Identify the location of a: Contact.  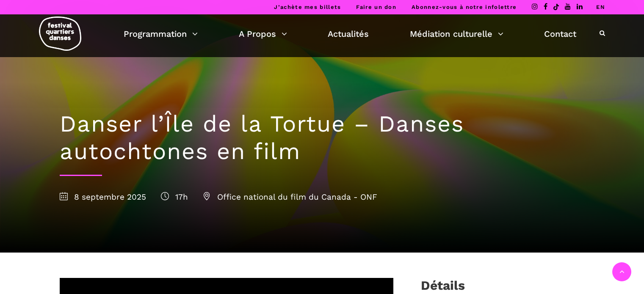
(561, 34).